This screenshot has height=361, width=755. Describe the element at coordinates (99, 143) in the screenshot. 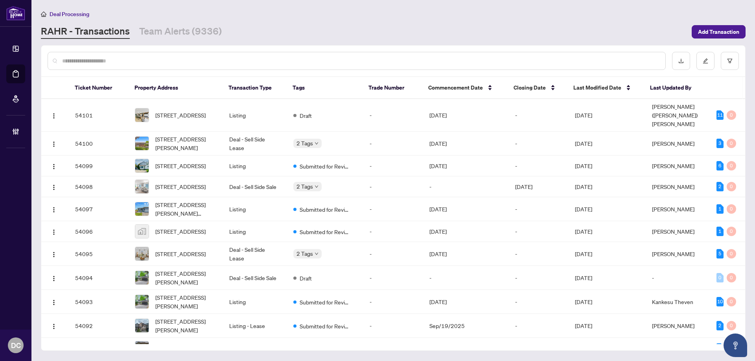

I see `td: 54100` at that location.